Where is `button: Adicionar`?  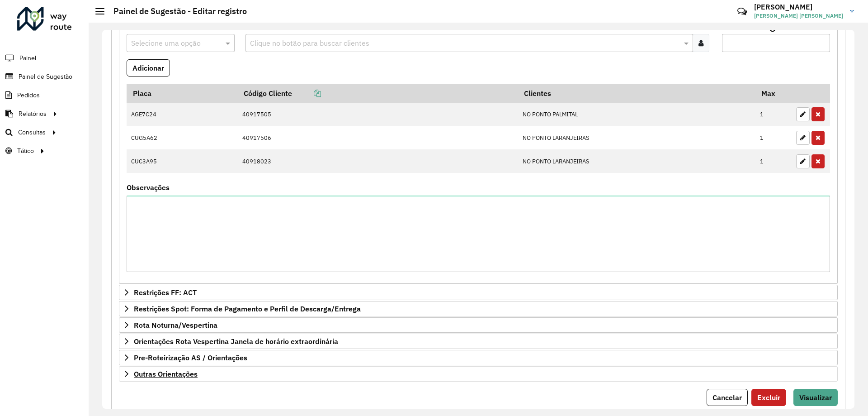 button: Adicionar is located at coordinates (148, 68).